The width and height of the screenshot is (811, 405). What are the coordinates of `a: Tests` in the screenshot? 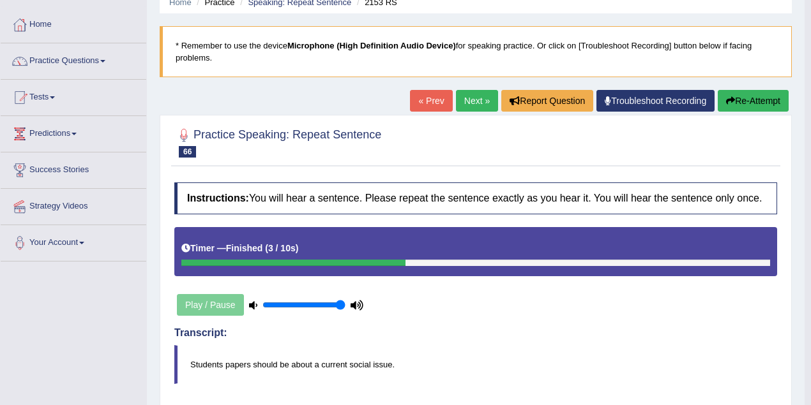 It's located at (73, 96).